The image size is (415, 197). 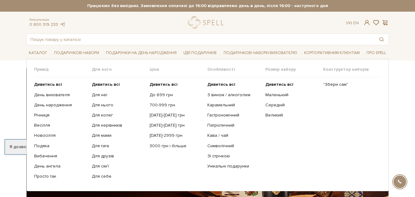 I want to click on a: Ідеї подарунків, so click(x=200, y=53).